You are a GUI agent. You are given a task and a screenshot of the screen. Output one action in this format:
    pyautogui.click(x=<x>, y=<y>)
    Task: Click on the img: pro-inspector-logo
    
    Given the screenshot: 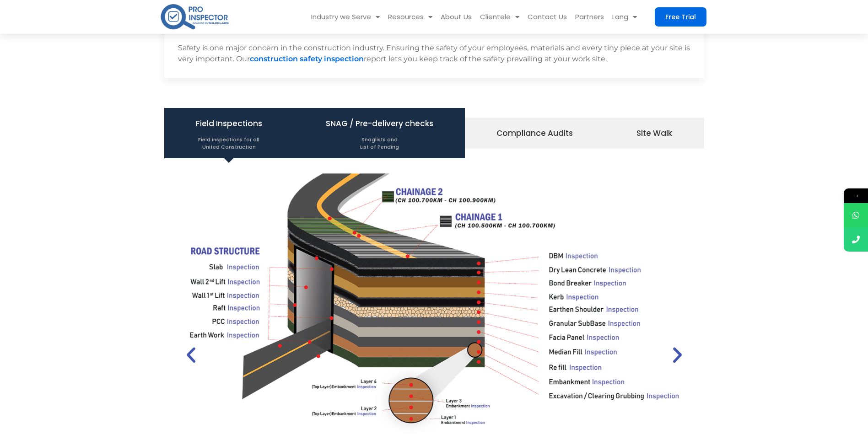 What is the action you would take?
    pyautogui.click(x=194, y=16)
    